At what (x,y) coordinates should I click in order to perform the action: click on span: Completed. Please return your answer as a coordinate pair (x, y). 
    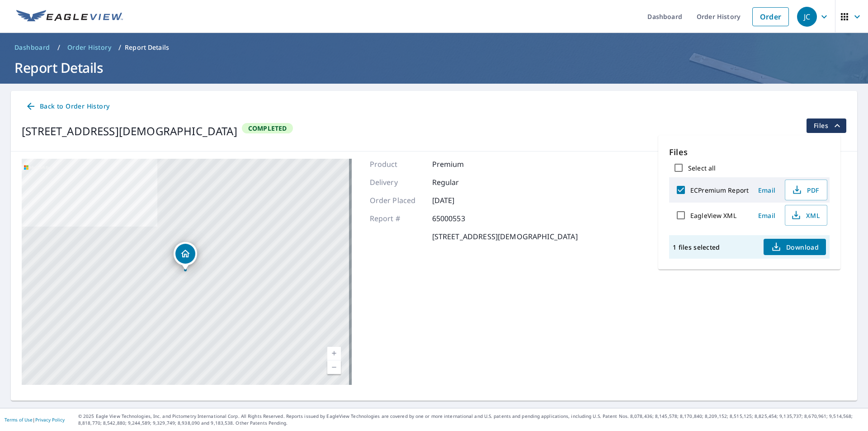
    Looking at the image, I should click on (268, 128).